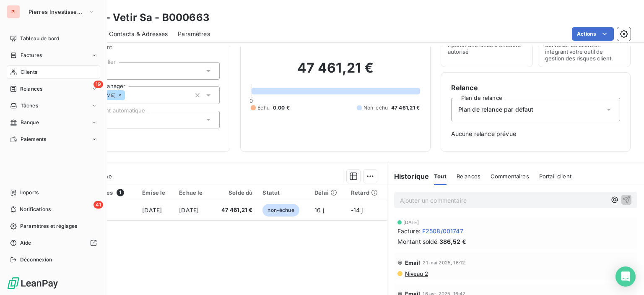 This screenshot has height=295, width=644. Describe the element at coordinates (29, 123) in the screenshot. I see `span: Banque` at that location.